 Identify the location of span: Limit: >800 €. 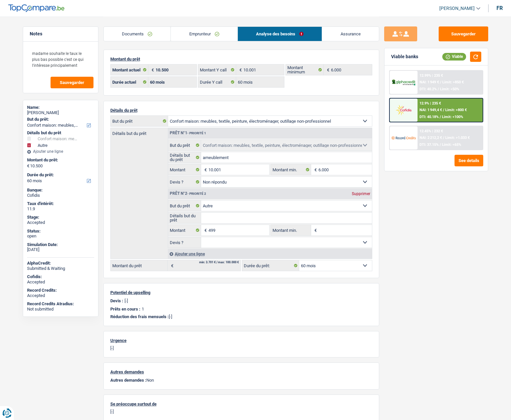
(456, 110).